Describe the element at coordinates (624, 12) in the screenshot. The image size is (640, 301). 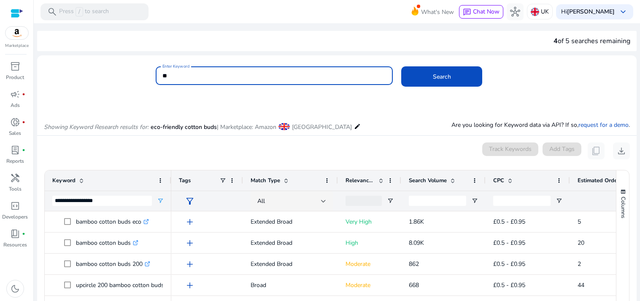
I see `span: keyboard_arrow_down` at that location.